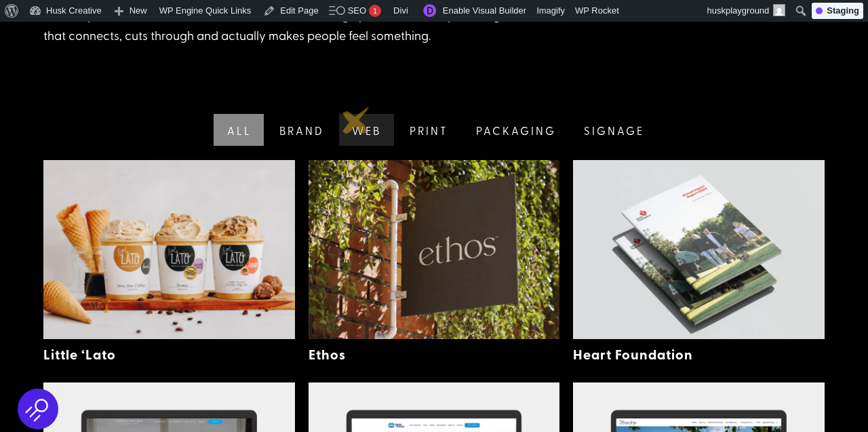 This screenshot has width=868, height=432. What do you see at coordinates (698, 249) in the screenshot?
I see `img: Heart Foundation` at bounding box center [698, 249].